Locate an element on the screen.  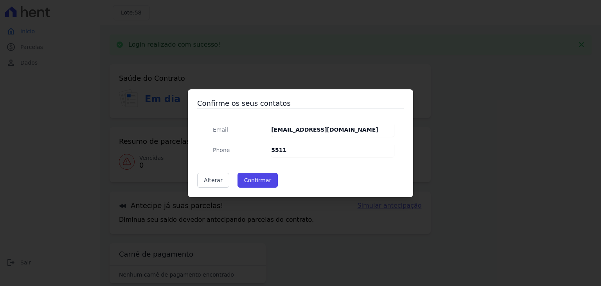
strong: 5511 is located at coordinates (279, 150).